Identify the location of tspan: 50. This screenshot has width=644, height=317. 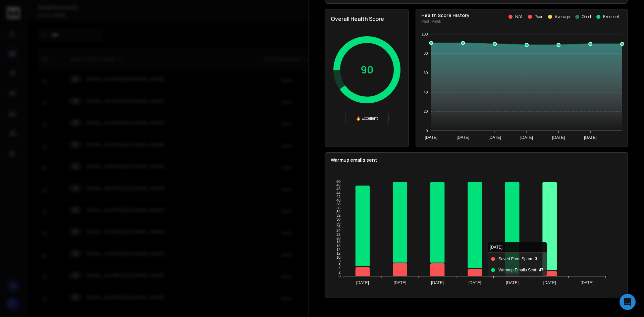
(338, 181).